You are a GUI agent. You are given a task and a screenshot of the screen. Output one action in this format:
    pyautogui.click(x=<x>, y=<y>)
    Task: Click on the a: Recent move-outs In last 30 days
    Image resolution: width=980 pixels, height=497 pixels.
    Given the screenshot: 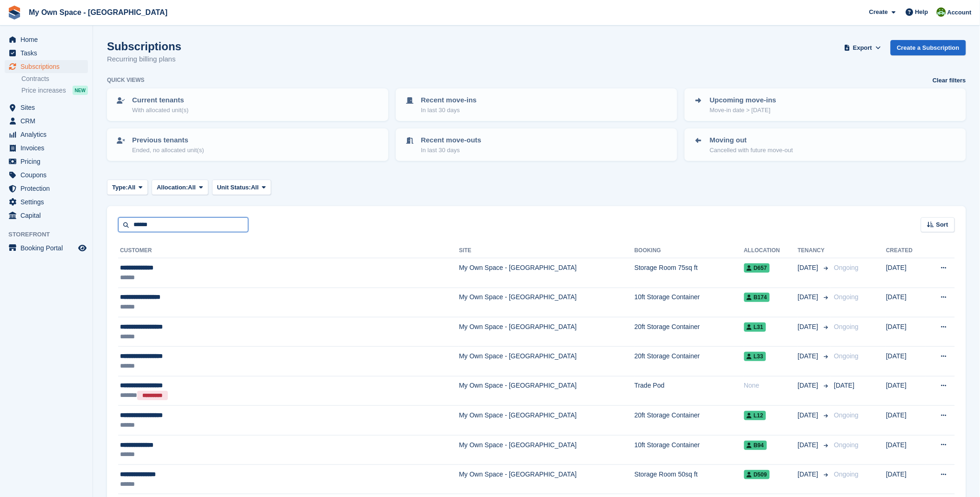 What is the action you would take?
    pyautogui.click(x=536, y=145)
    